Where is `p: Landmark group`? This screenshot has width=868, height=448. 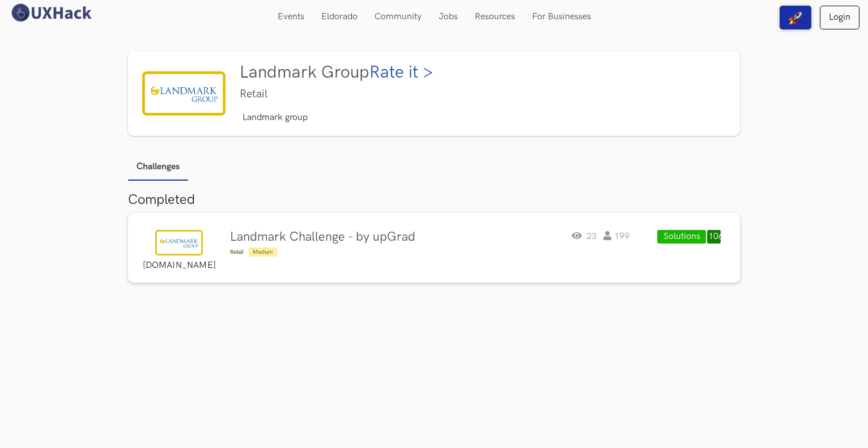
p: Landmark group is located at coordinates (337, 118).